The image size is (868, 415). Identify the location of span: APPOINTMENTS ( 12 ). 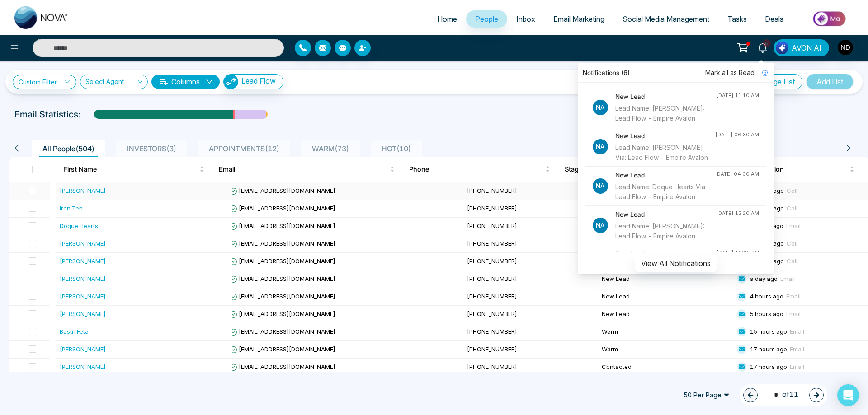
(244, 148).